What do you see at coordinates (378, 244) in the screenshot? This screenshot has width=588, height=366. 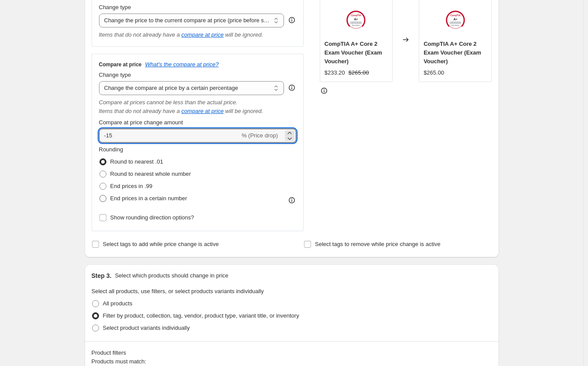 I see `span: Select tags to remove while price change is active` at bounding box center [378, 244].